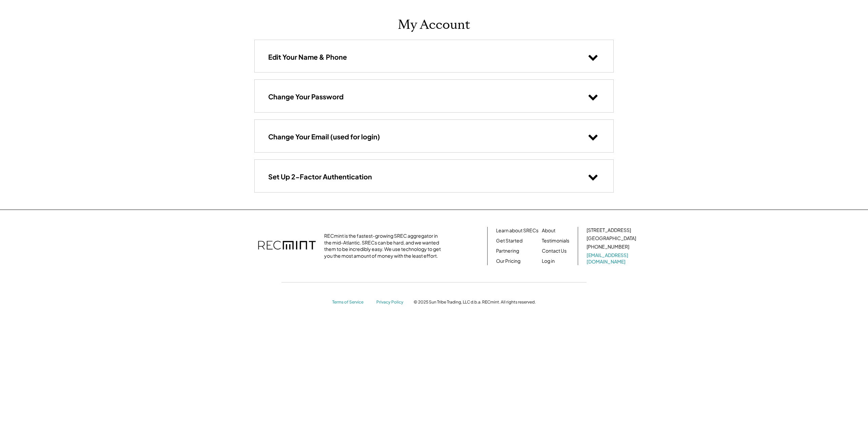 Image resolution: width=868 pixels, height=431 pixels. Describe the element at coordinates (384, 246) in the screenshot. I see `div: RECmint is the fastest-growing SREC aggregator in the mid-Atlantic. SRECs can be hard, and we wan...` at that location.